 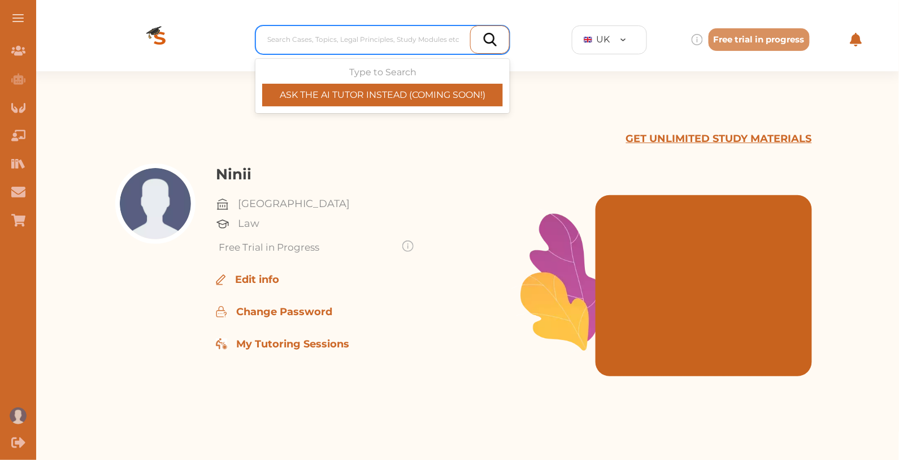 What do you see at coordinates (604, 40) in the screenshot?
I see `span: UK` at bounding box center [604, 40].